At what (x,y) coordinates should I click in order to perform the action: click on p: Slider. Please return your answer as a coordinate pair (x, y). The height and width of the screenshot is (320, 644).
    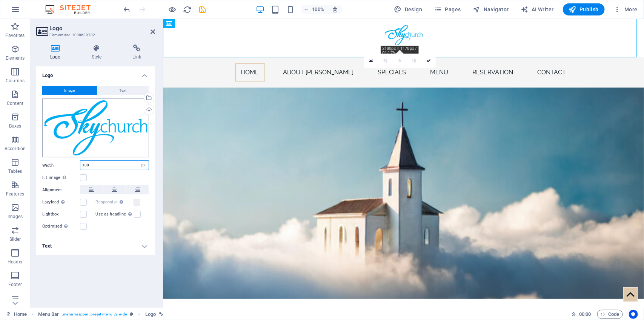
    Looking at the image, I should click on (15, 239).